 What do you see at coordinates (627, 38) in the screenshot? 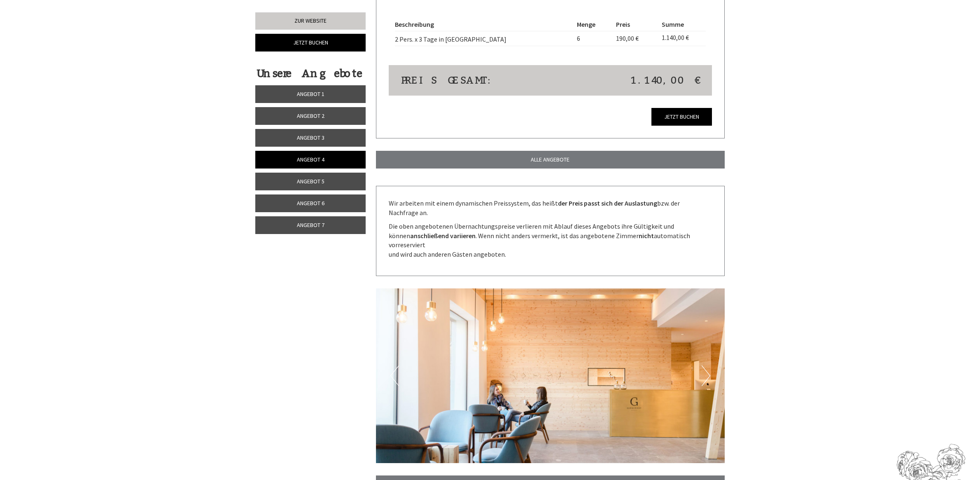
I see `span: 190,00 €` at bounding box center [627, 38].